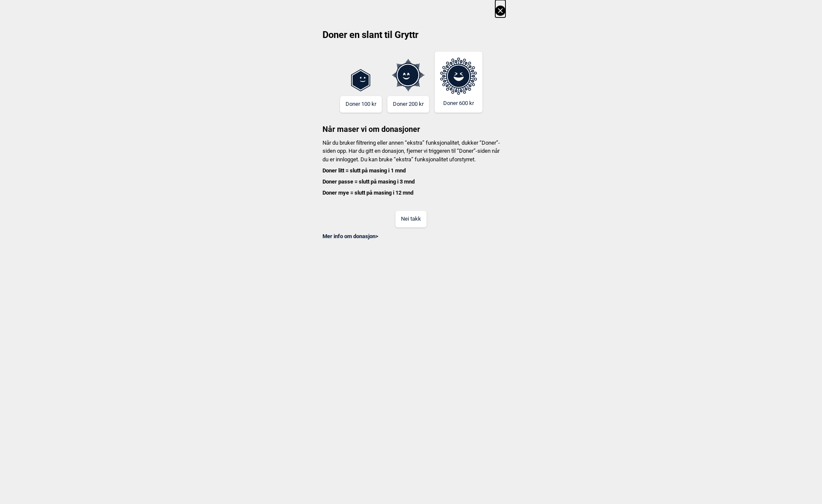  I want to click on button: Nei takk, so click(411, 219).